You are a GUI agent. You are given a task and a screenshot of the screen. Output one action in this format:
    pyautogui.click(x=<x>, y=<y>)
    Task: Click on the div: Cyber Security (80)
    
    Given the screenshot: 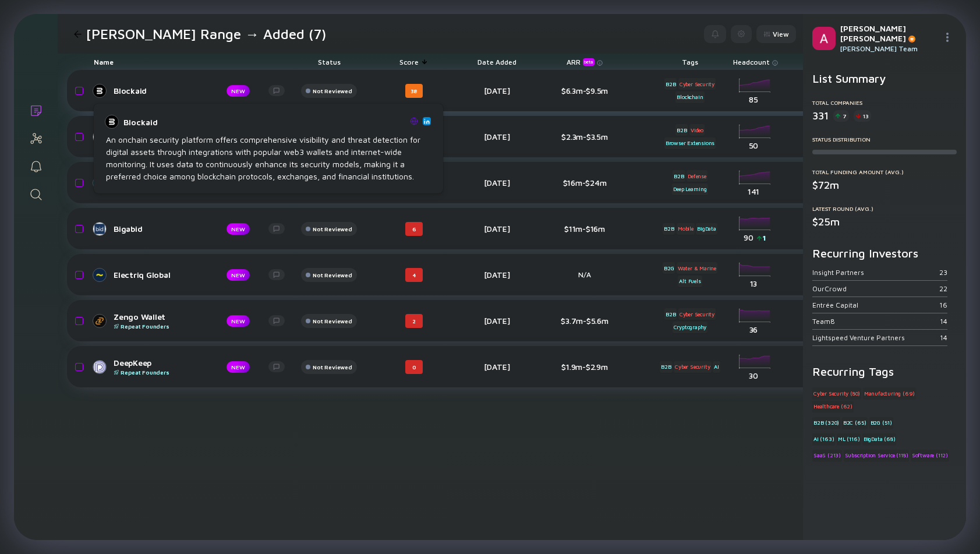 What is the action you would take?
    pyautogui.click(x=837, y=393)
    